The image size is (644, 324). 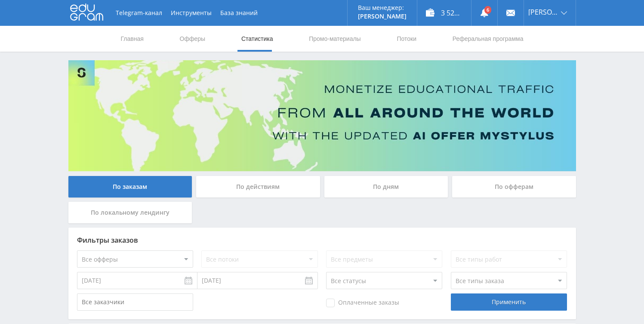 What do you see at coordinates (258, 39) in the screenshot?
I see `a: Статистика` at bounding box center [258, 39].